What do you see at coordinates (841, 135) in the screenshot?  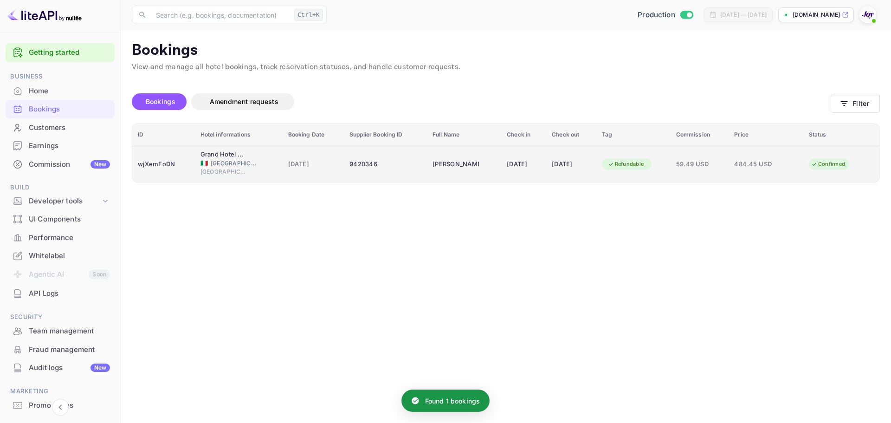 I see `th: Status` at bounding box center [841, 135].